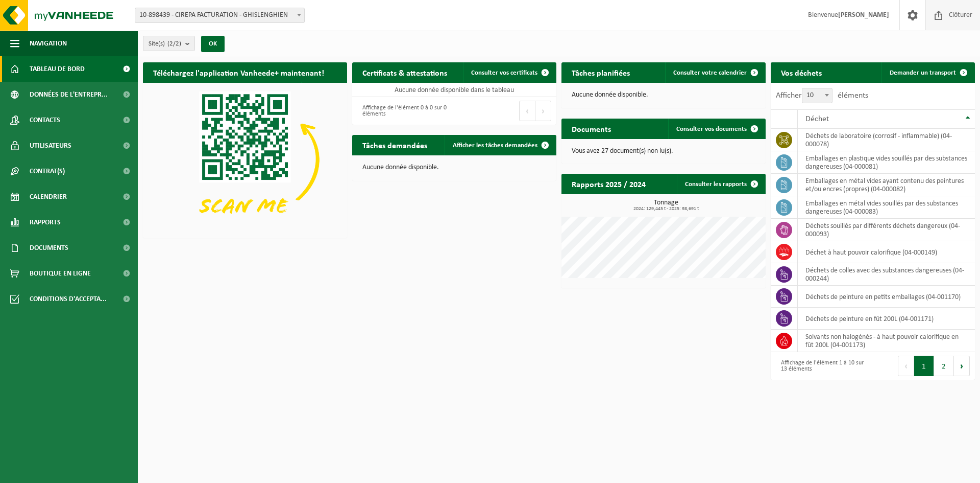 Image resolution: width=980 pixels, height=483 pixels. Describe the element at coordinates (495, 145) in the screenshot. I see `span: Afficher les tâches demandées` at that location.